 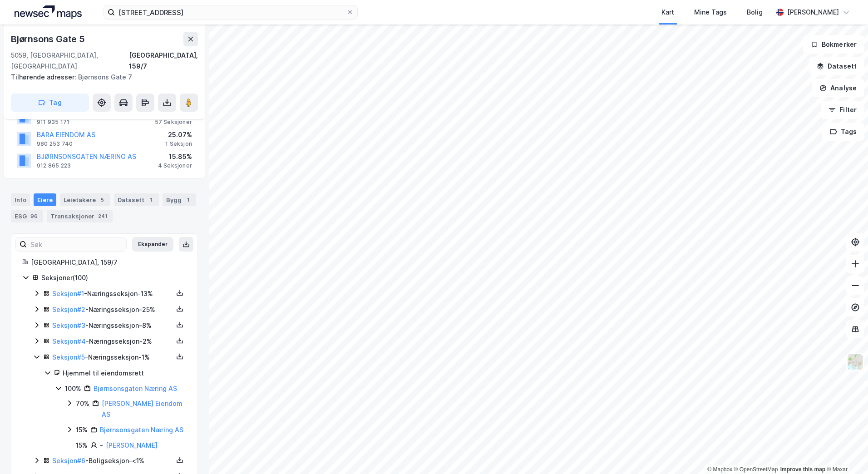 What do you see at coordinates (113, 461) in the screenshot?
I see `div: - Boligseksjon - <1%` at bounding box center [113, 461].